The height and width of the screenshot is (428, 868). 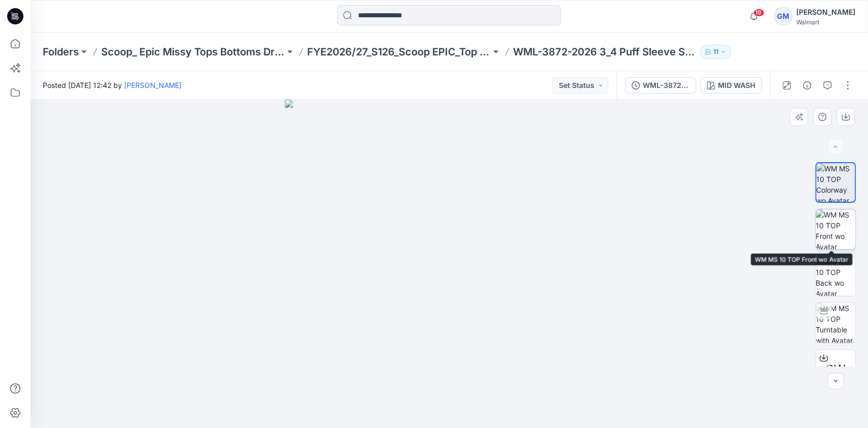 What do you see at coordinates (835, 229) in the screenshot?
I see `img: WM MS 10 TOP Front wo Avatar` at bounding box center [835, 229].